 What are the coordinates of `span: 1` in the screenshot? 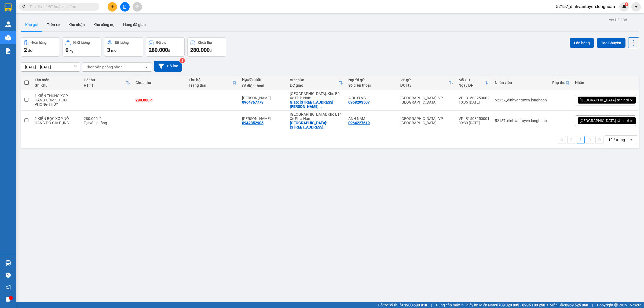 It's located at (626, 4).